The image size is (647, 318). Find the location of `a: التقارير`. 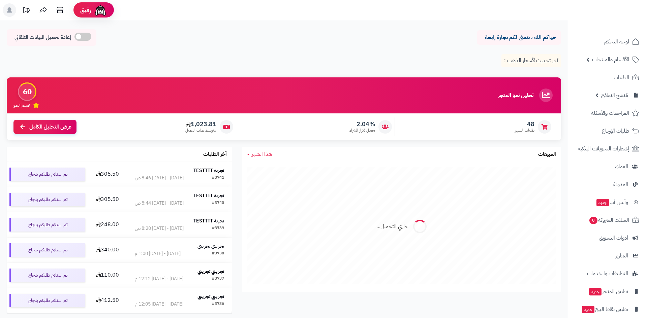

a: التقارير is located at coordinates (608, 256).